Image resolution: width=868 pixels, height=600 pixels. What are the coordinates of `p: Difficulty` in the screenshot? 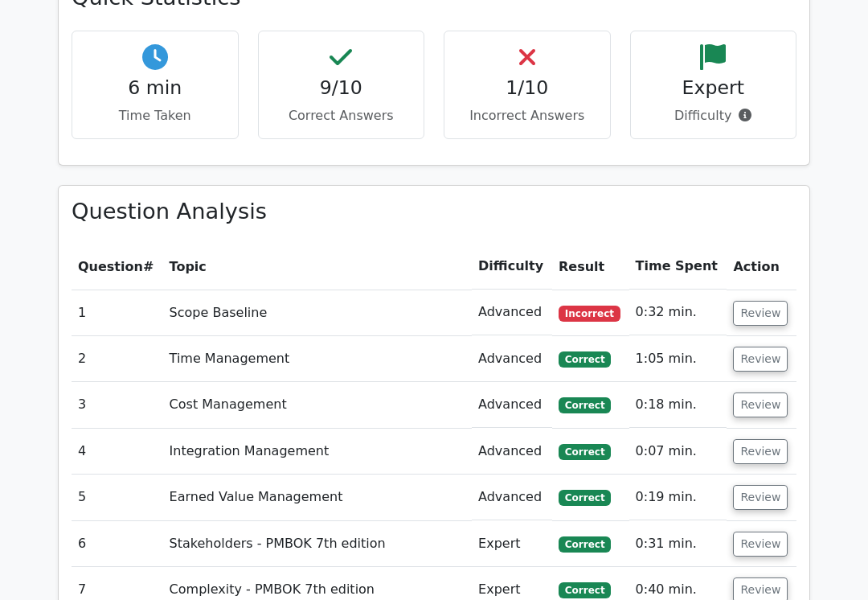 It's located at (713, 116).